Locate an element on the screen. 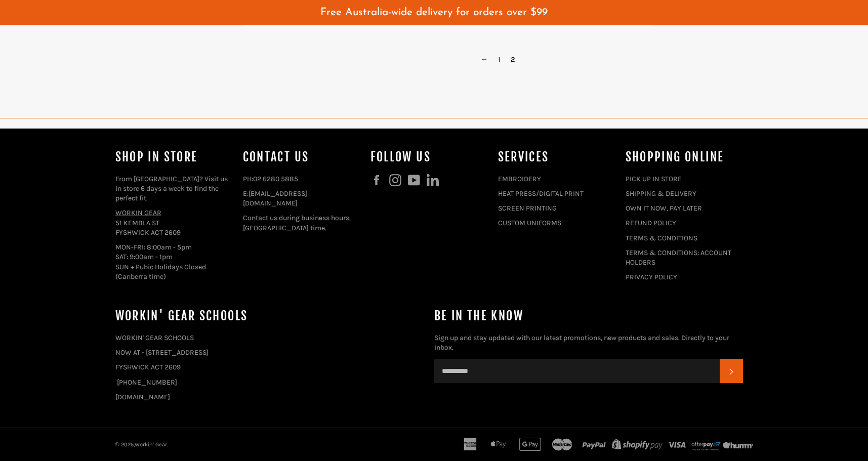 The height and width of the screenshot is (461, 868). small: © 2025, . is located at coordinates (142, 444).